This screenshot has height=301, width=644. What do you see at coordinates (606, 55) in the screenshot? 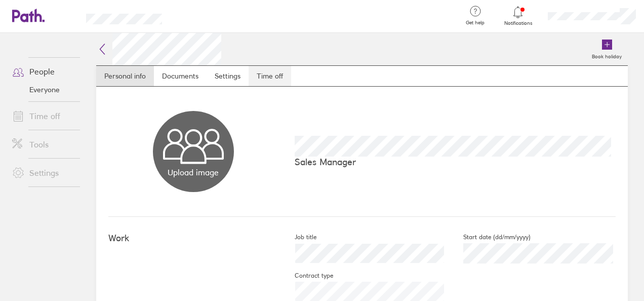
I see `label: Book holiday` at bounding box center [606, 55].